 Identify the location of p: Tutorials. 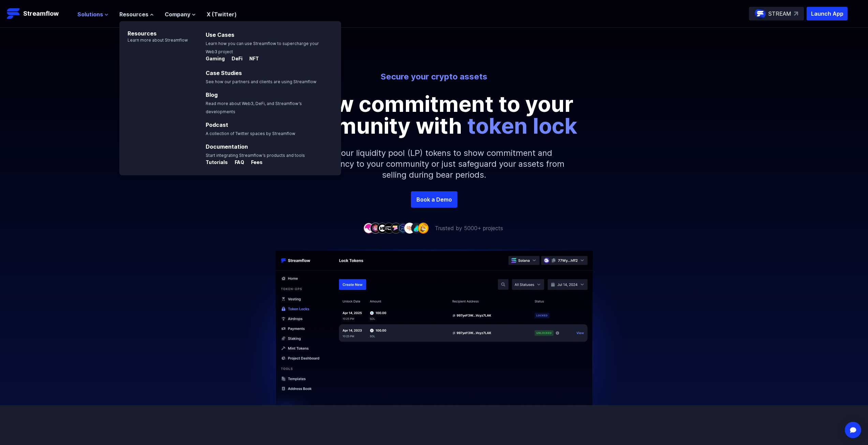
(217, 163).